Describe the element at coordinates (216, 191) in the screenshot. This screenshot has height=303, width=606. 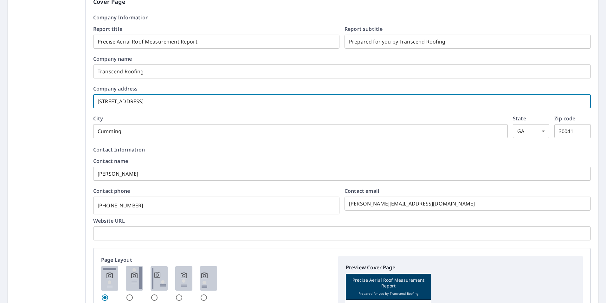
I see `label: Contact phone` at that location.